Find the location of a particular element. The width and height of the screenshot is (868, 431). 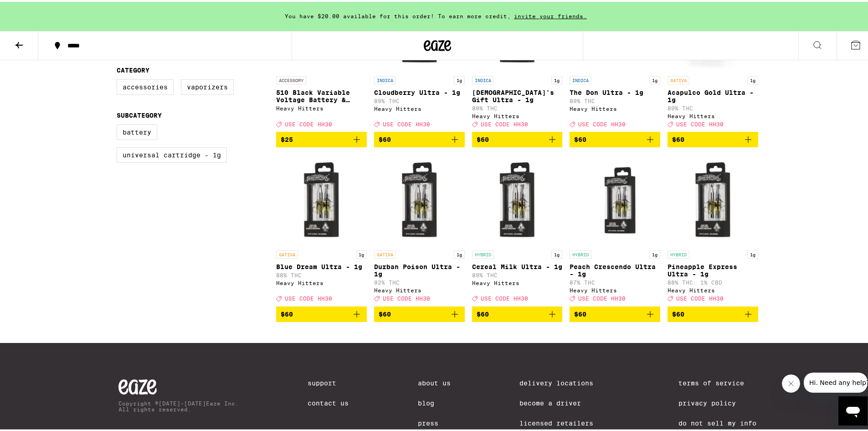

img: Heavy Hitters - Durban Poison Ultra - 1g is located at coordinates (419, 198).